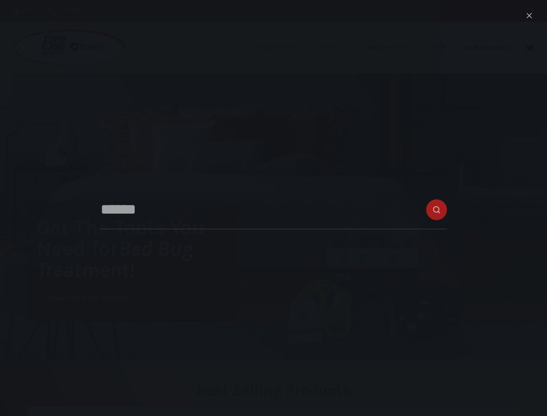  Describe the element at coordinates (88, 298) in the screenshot. I see `a: View our Best Sellers!` at that location.